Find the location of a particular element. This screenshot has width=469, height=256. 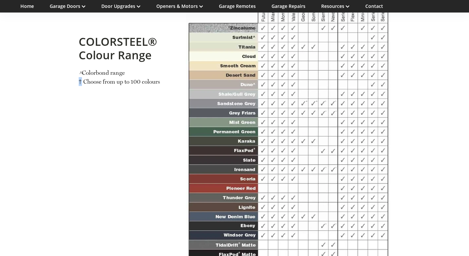

a: Home is located at coordinates (27, 6).